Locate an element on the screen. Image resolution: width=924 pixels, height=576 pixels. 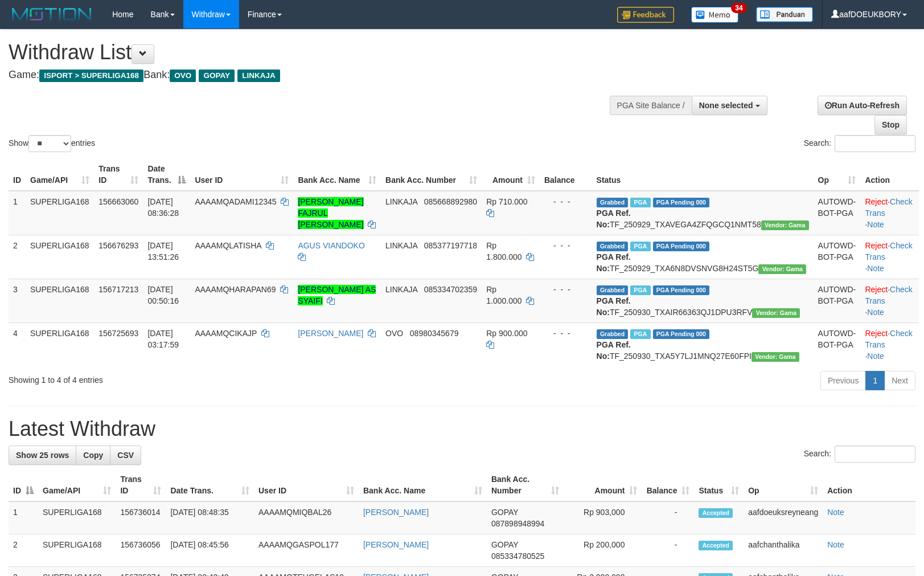
td: AAAAMQGASPOL177 is located at coordinates (306, 550).